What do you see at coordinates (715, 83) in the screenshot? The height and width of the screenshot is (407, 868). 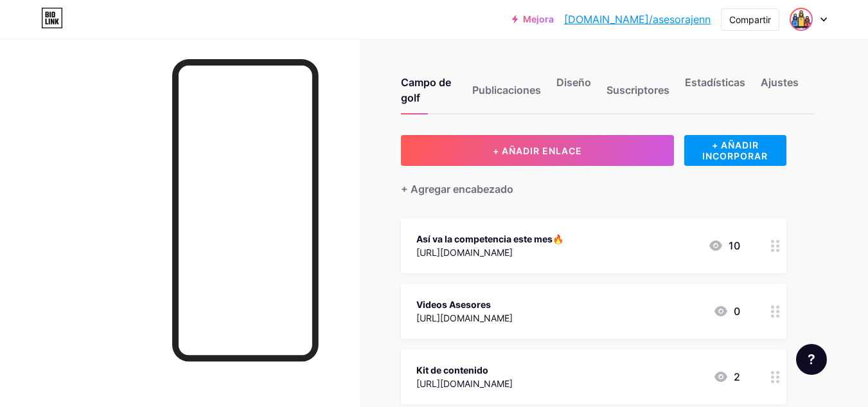 I see `font: Estadísticas` at bounding box center [715, 83].